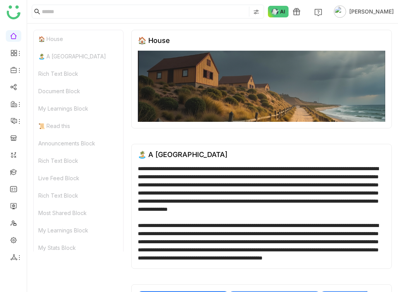 The width and height of the screenshot is (398, 292). I want to click on img: help.svg, so click(318, 12).